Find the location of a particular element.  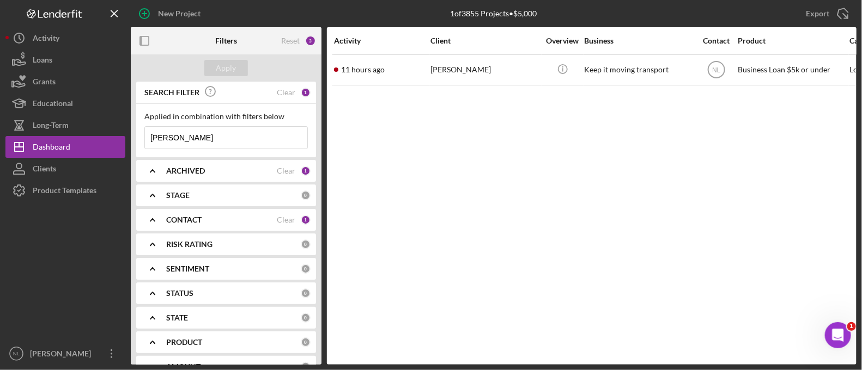

div: Reset is located at coordinates (290, 41).